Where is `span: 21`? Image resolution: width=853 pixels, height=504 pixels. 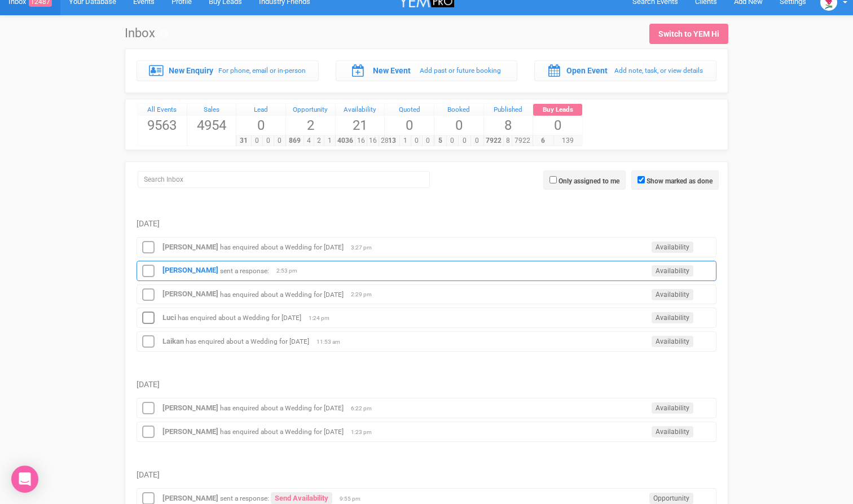
span: 21 is located at coordinates (360, 126).